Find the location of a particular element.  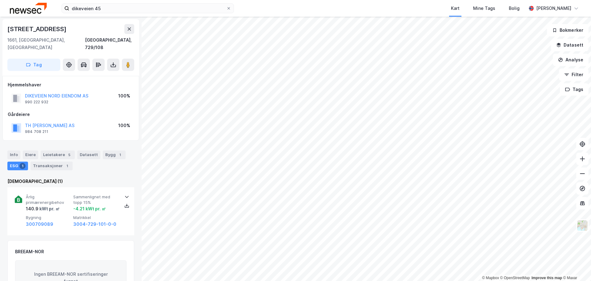

button: Filter is located at coordinates (574, 75).